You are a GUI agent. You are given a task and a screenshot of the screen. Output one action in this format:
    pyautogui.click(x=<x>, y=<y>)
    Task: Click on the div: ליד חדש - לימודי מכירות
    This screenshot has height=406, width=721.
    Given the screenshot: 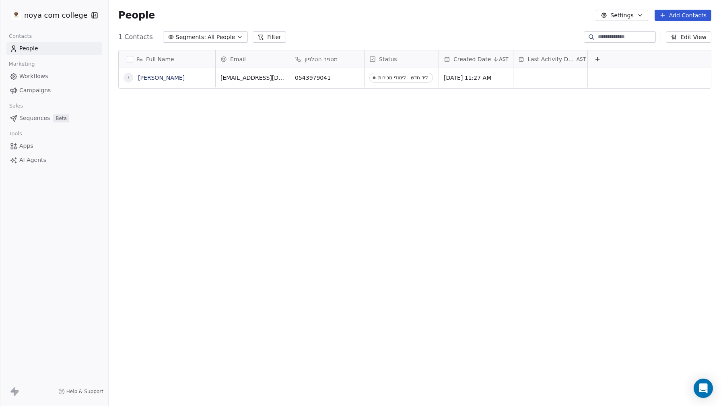 What is the action you would take?
    pyautogui.click(x=403, y=78)
    